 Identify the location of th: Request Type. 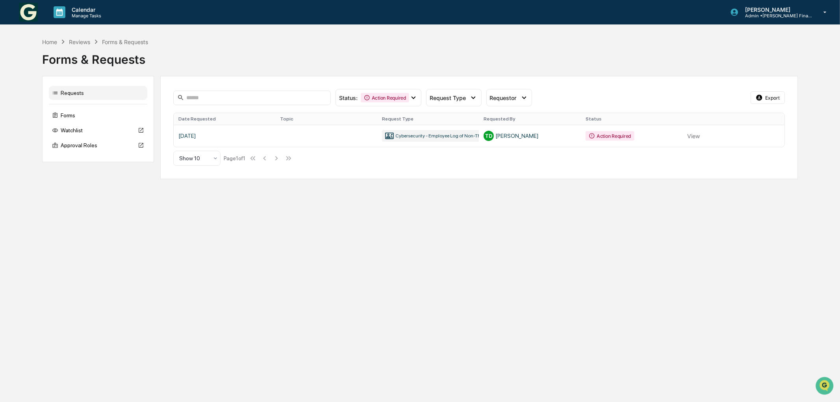
(428, 119).